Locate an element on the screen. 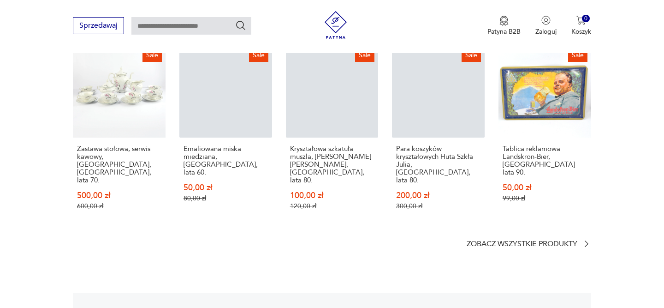 The height and width of the screenshot is (308, 664). button: 0Koszyk is located at coordinates (581, 26).